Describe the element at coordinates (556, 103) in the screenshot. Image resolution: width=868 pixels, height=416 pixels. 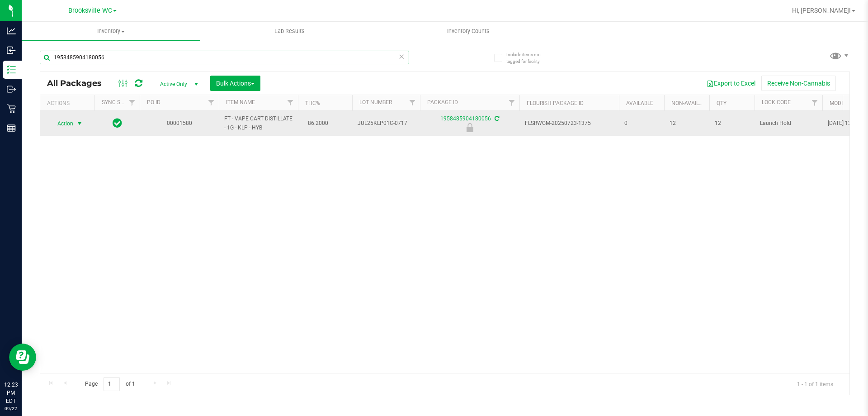
I see `a: Flourish Package ID` at that location.